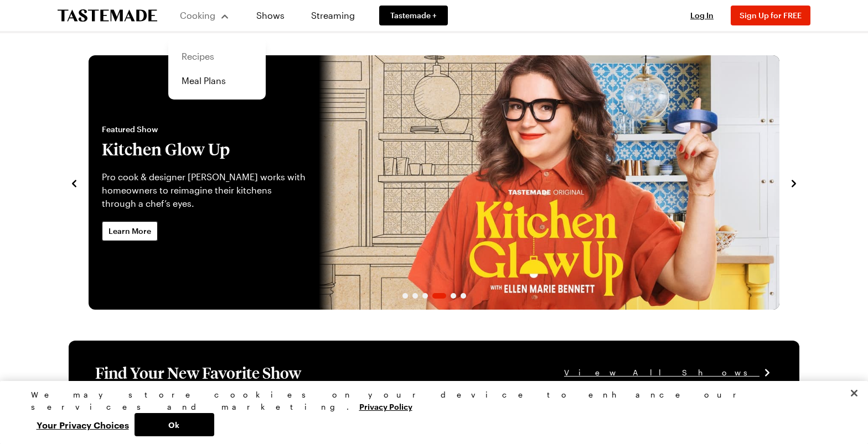  What do you see at coordinates (217, 69) in the screenshot?
I see `div: Cooking` at bounding box center [217, 69].